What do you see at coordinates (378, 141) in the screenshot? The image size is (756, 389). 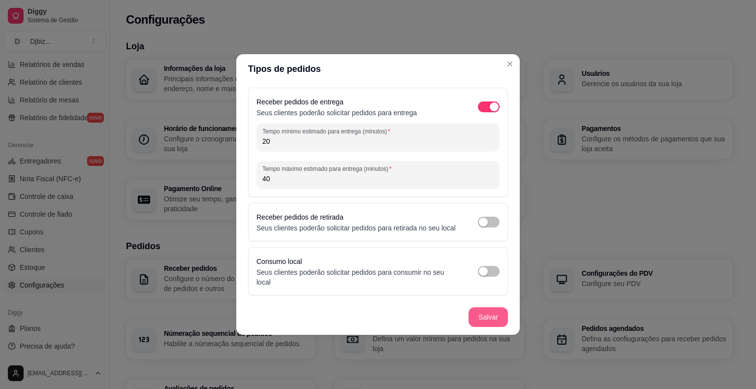 I see `input: Tempo mínimo estimado para entrega (minutos)` at bounding box center [378, 141].